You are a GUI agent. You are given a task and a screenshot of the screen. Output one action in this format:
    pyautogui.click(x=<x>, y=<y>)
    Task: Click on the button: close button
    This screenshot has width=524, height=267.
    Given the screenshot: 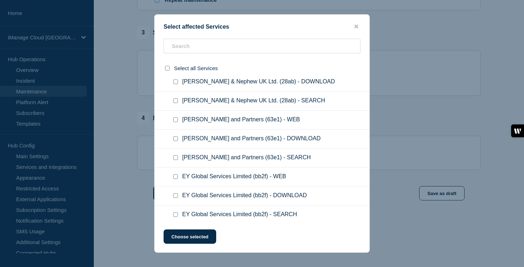 What is the action you would take?
    pyautogui.click(x=356, y=26)
    